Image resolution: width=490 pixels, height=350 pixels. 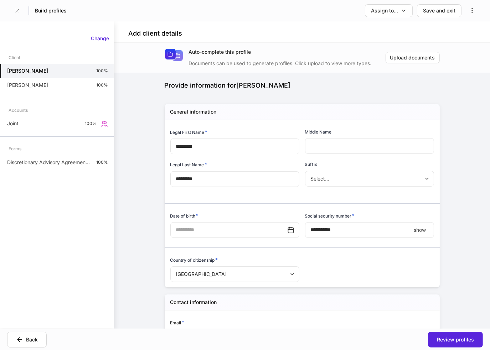 What do you see at coordinates (155, 34) in the screenshot?
I see `h4: Add client details` at bounding box center [155, 34].